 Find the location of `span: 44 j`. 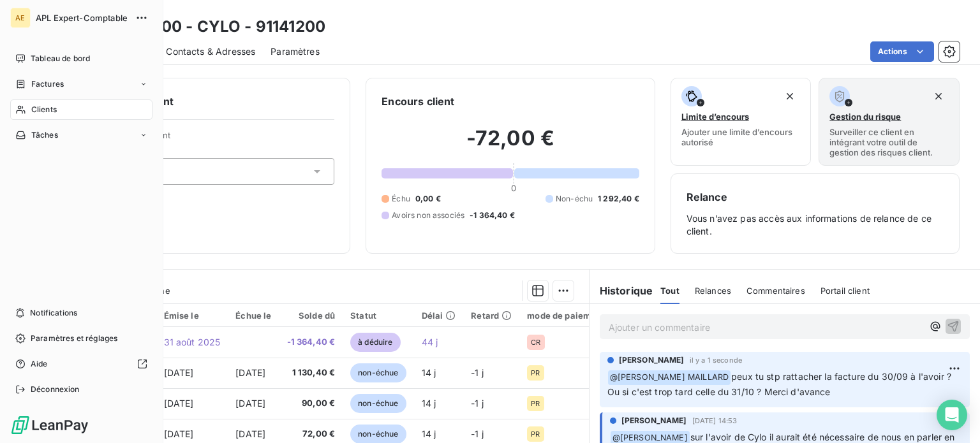

span: 44 j is located at coordinates (430, 342).